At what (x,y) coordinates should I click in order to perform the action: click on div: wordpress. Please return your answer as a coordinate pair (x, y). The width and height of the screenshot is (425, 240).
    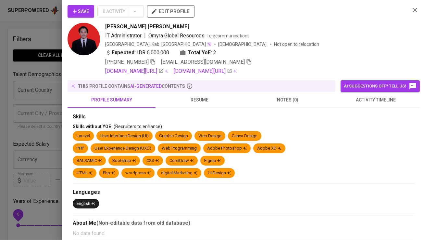
    Looking at the image, I should click on (138, 173).